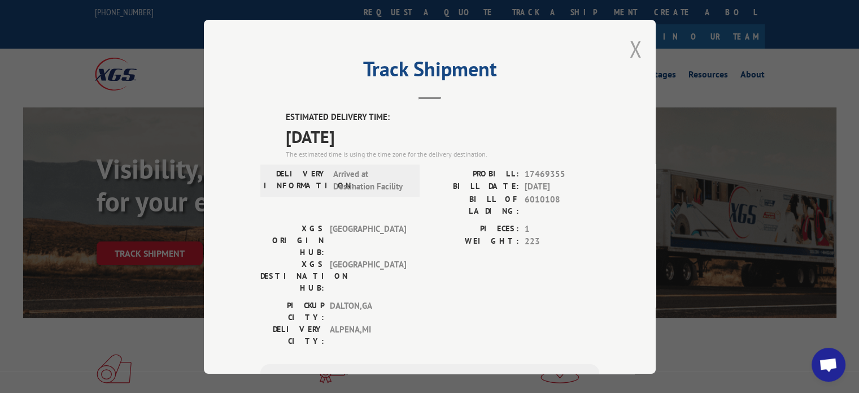  I want to click on div: The estimated time is using the time zone for the delivery destination., so click(442, 154).